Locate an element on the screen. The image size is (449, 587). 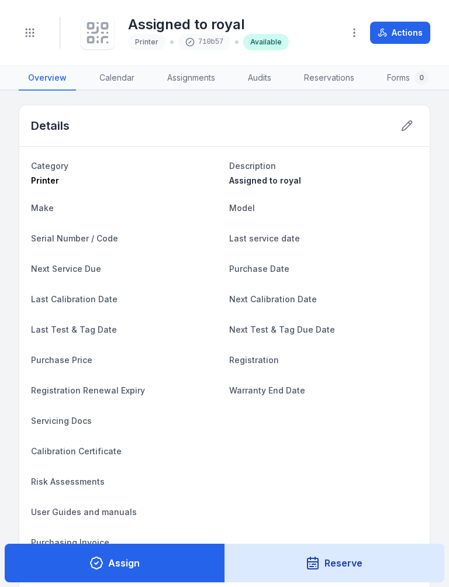
span: Calibration Certificate is located at coordinates (76, 451).